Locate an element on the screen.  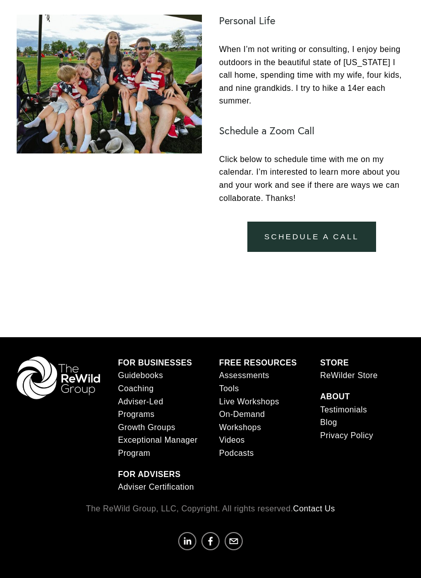
a: Lindsay Hanzlik is located at coordinates (187, 541).